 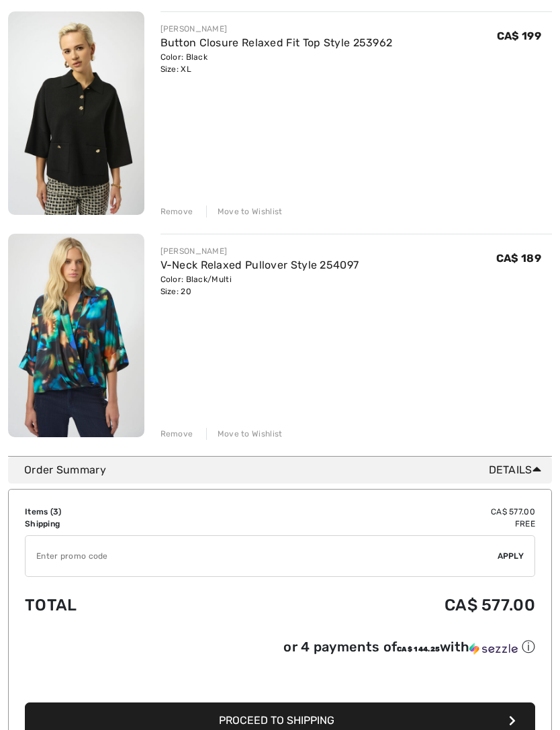 I want to click on div: Order Summary, so click(x=285, y=470).